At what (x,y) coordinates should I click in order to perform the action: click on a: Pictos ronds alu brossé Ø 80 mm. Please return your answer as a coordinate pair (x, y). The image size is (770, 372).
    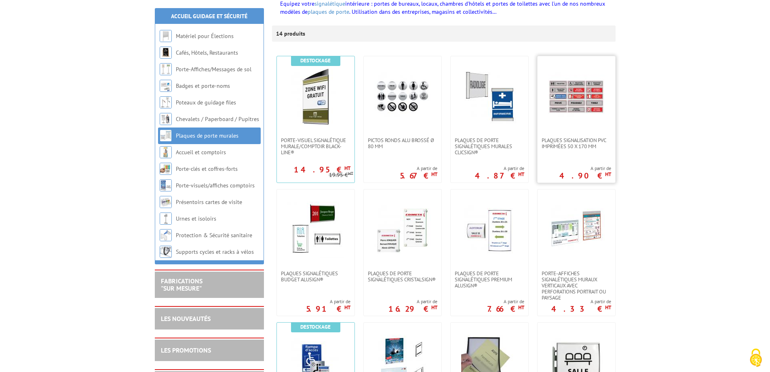
    Looking at the image, I should click on (403, 143).